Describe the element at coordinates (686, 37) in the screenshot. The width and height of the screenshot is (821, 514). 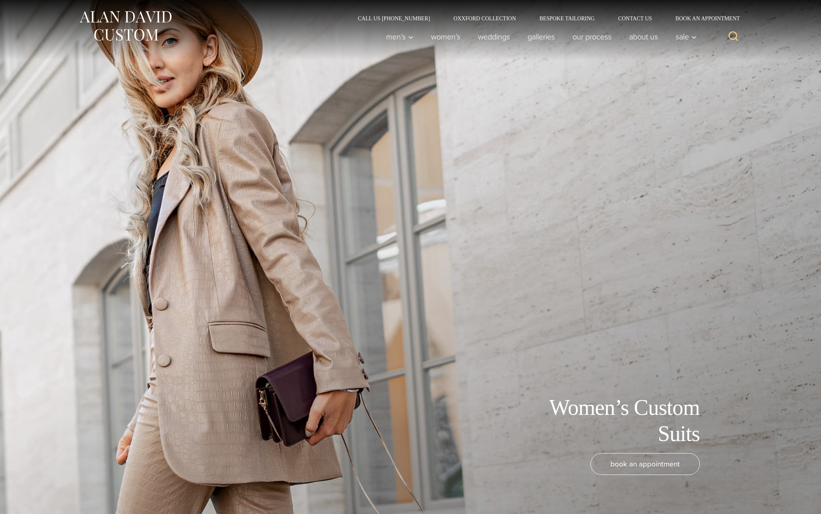
I see `span: Sale` at that location.